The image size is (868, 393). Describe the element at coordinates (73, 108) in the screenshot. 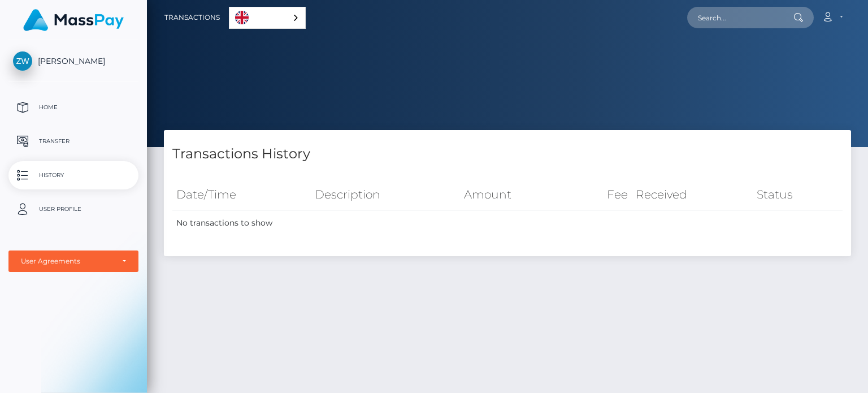

I see `a: Home` at that location.